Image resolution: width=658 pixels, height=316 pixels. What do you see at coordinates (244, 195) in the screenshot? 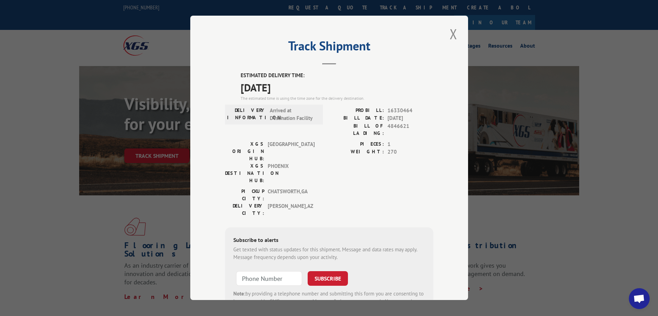
I see `label: PICKUP CITY:` at bounding box center [244, 195].